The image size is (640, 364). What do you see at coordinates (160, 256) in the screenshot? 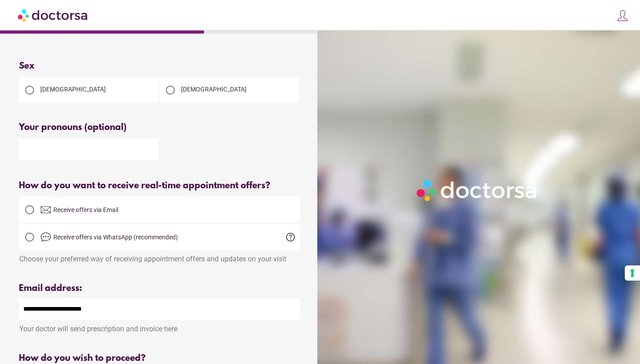
I see `div: Choose your preferred way of receiving appointment offers and updates on your visit` at bounding box center [160, 256].